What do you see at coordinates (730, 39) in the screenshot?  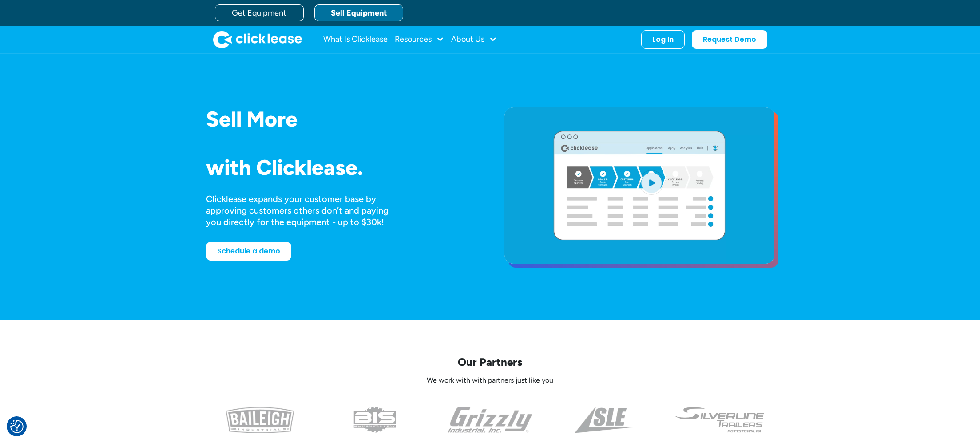 I see `a: Request Demo` at bounding box center [730, 39].